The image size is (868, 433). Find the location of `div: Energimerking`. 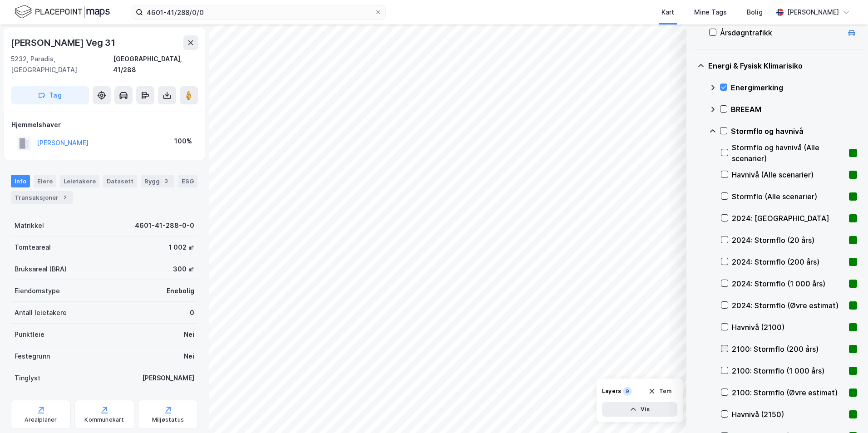

div: Energimerking is located at coordinates (794, 87).